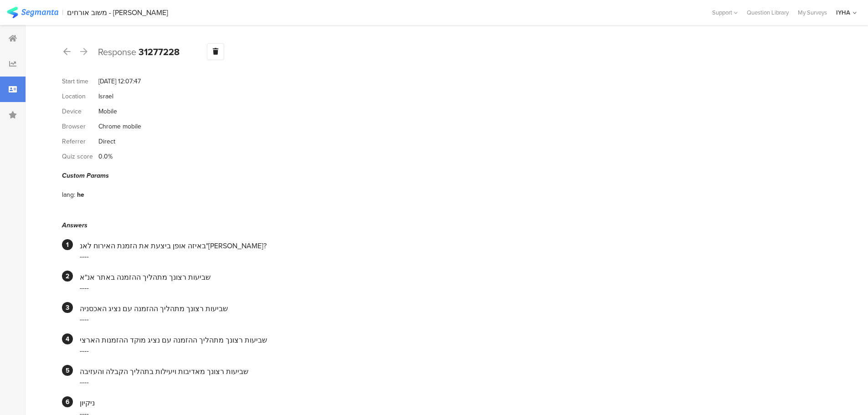 The width and height of the screenshot is (868, 415). I want to click on img: segmanta logo, so click(33, 12).